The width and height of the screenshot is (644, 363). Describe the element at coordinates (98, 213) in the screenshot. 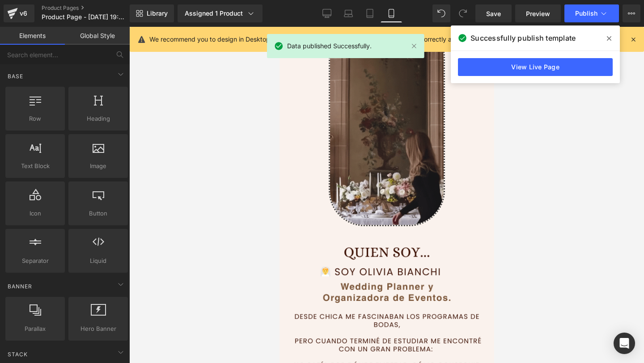

I see `span: Button` at that location.